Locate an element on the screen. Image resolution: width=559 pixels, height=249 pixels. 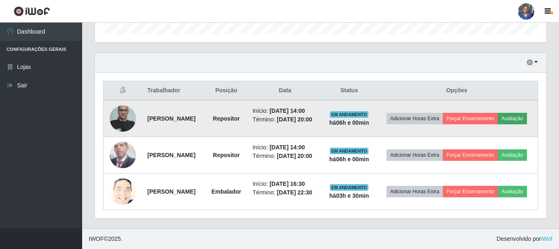
th: Opções is located at coordinates (457, 91).